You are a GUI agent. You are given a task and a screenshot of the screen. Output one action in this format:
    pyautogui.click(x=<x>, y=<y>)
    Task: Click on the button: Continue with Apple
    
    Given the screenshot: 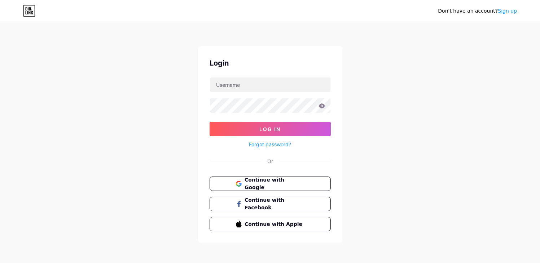 What is the action you would take?
    pyautogui.click(x=270, y=224)
    